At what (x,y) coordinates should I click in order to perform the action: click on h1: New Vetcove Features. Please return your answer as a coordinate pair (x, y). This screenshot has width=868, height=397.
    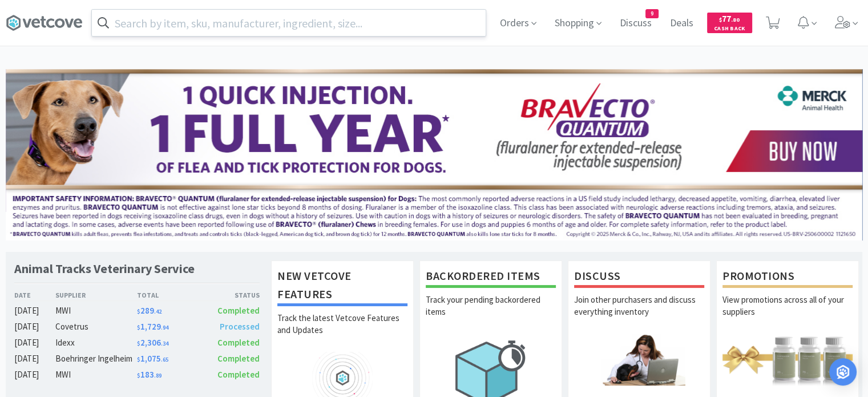
    Looking at the image, I should click on (343, 286).